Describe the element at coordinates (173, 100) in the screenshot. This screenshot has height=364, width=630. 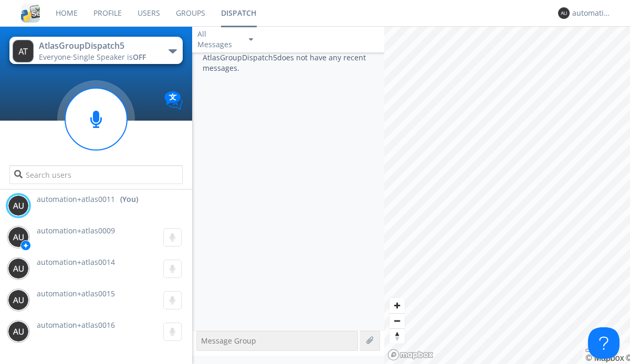
I see `img: Translation enabled` at that location.